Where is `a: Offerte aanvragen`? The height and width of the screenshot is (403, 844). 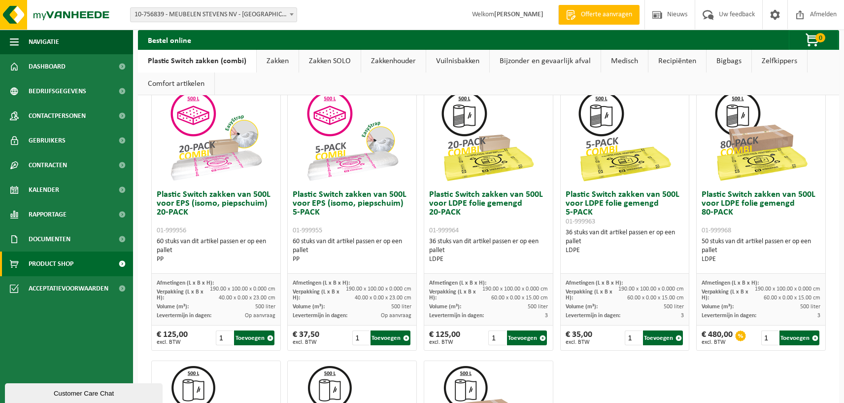
a: Offerte aanvragen is located at coordinates (599, 15).